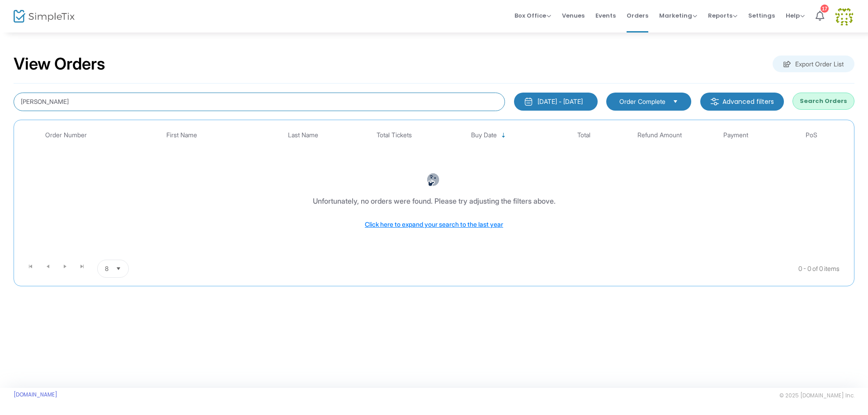 This screenshot has height=415, width=868. What do you see at coordinates (259, 102) in the screenshot?
I see `input: Search by name, email, phone, order number, ip address, or last 4 digits of card` at bounding box center [259, 102].